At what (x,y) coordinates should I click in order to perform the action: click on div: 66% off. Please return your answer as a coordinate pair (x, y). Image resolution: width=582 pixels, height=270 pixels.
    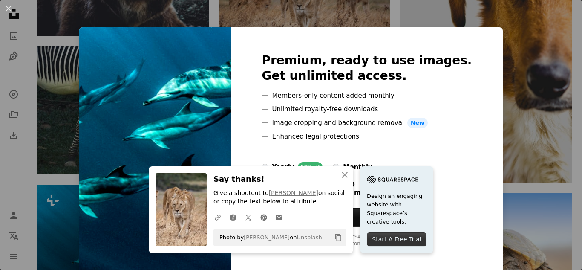
    Looking at the image, I should click on (310, 167).